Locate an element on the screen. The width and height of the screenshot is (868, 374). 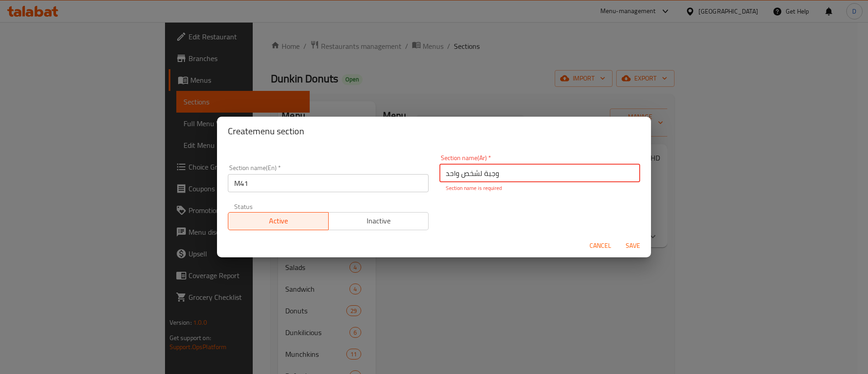
span: Inactive is located at coordinates (379, 221).